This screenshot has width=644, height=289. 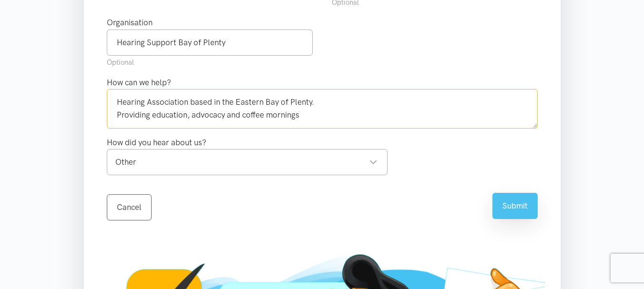 I want to click on small: Optional, so click(x=120, y=62).